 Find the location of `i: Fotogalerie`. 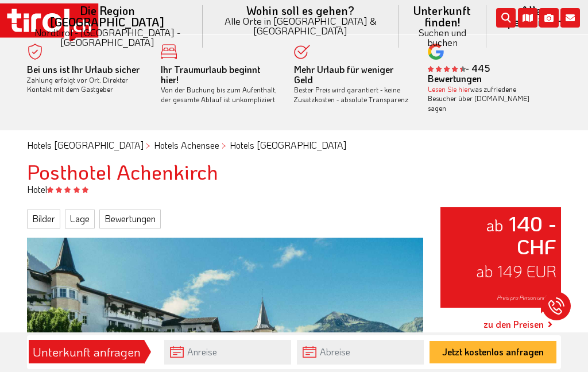

i: Fotogalerie is located at coordinates (549, 18).